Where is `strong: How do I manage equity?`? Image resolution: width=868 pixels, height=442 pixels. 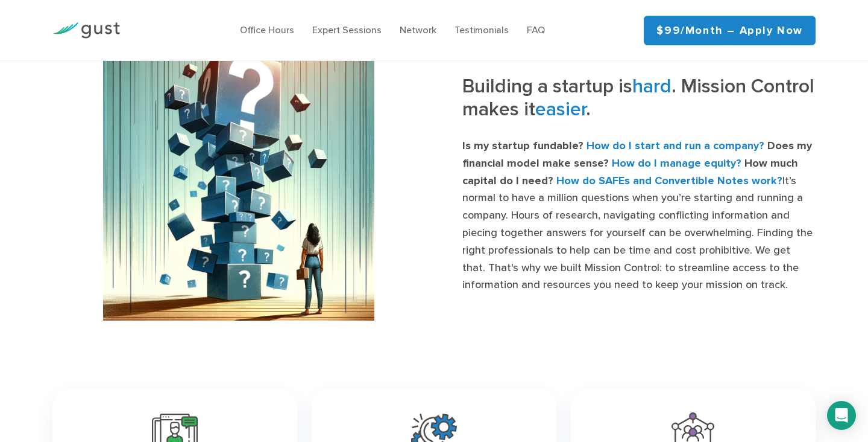
strong: How do I manage equity? is located at coordinates (676, 163).